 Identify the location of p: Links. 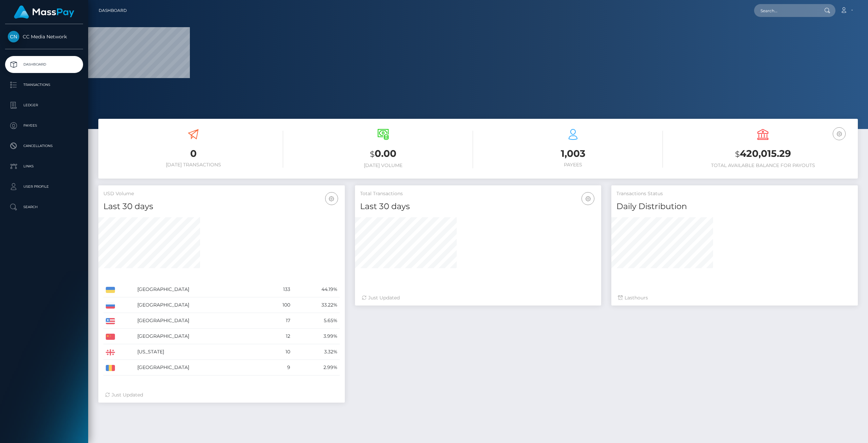
(44, 166).